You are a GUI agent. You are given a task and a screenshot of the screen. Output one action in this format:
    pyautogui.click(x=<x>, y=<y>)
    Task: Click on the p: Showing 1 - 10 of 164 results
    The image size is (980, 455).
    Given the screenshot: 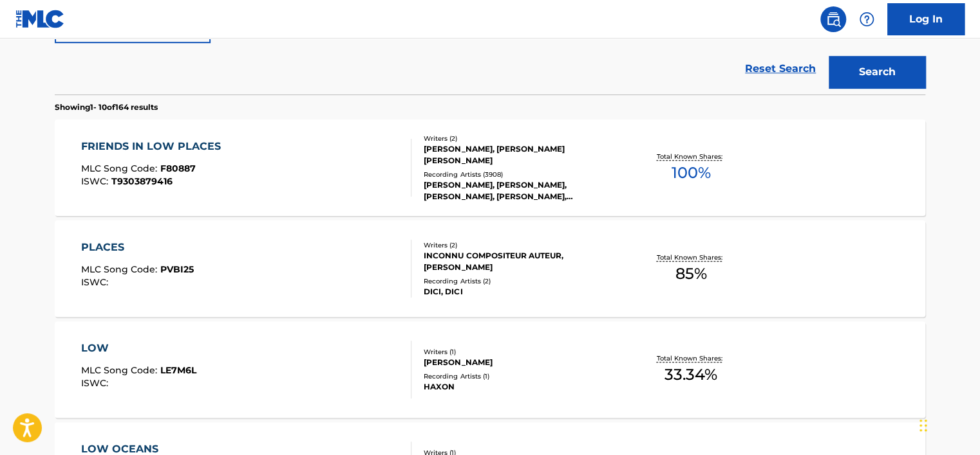 What is the action you would take?
    pyautogui.click(x=106, y=108)
    